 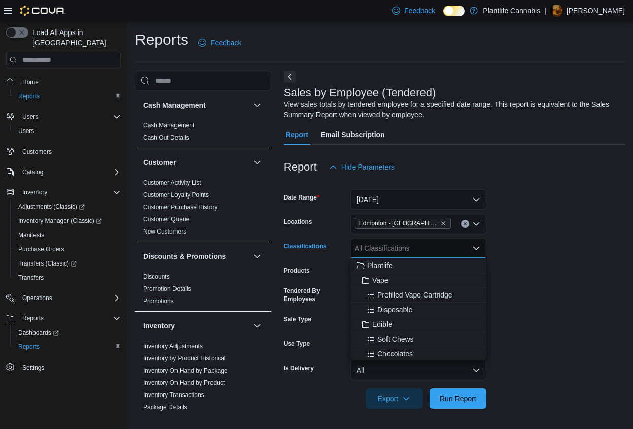 I want to click on div: Jericho Larson, so click(x=557, y=11).